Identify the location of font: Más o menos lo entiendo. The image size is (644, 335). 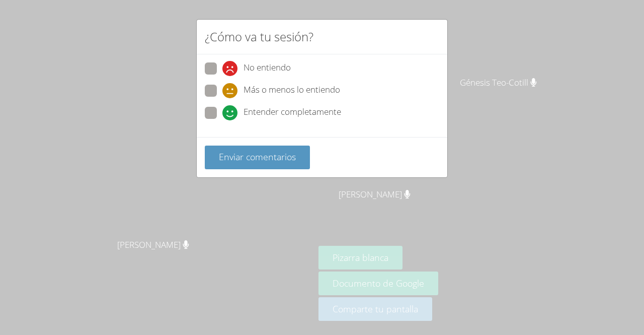
(292, 89).